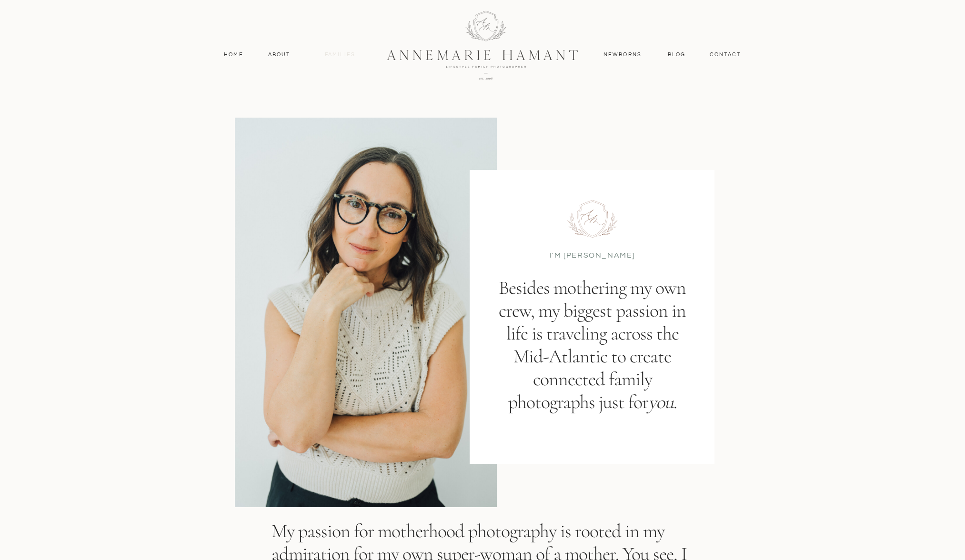 This screenshot has width=965, height=560. I want to click on div: Keywords by Traffic, so click(133, 59).